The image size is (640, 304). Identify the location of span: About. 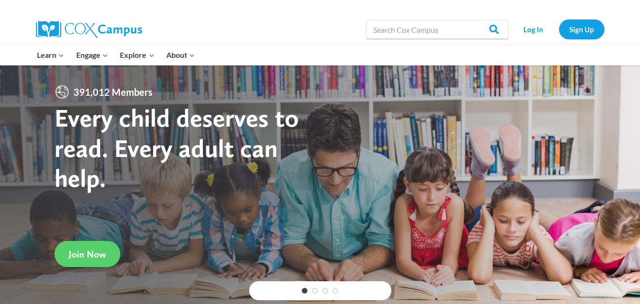
(181, 55).